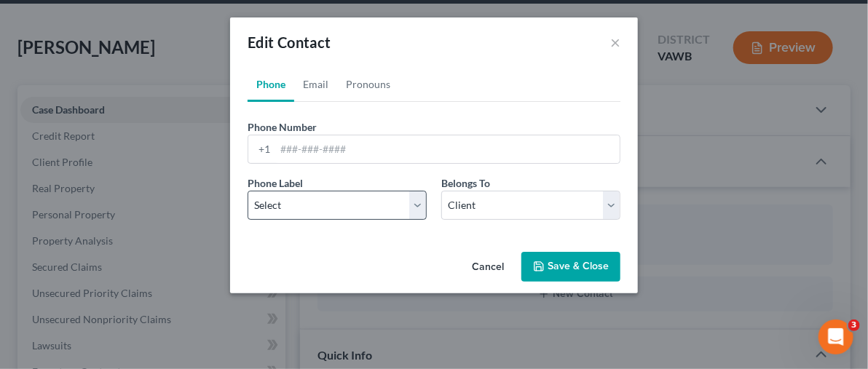 Image resolution: width=868 pixels, height=369 pixels. What do you see at coordinates (368, 85) in the screenshot?
I see `a: Pronouns` at bounding box center [368, 85].